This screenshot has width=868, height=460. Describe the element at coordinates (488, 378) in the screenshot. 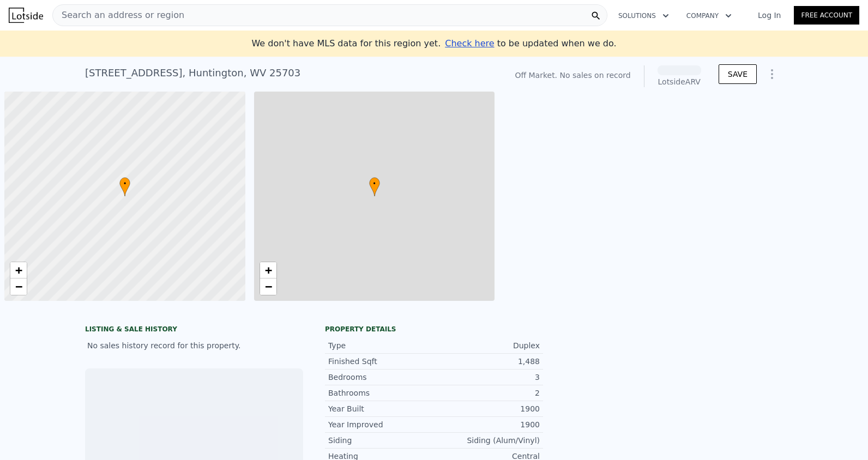

I see `div: 3` at that location.